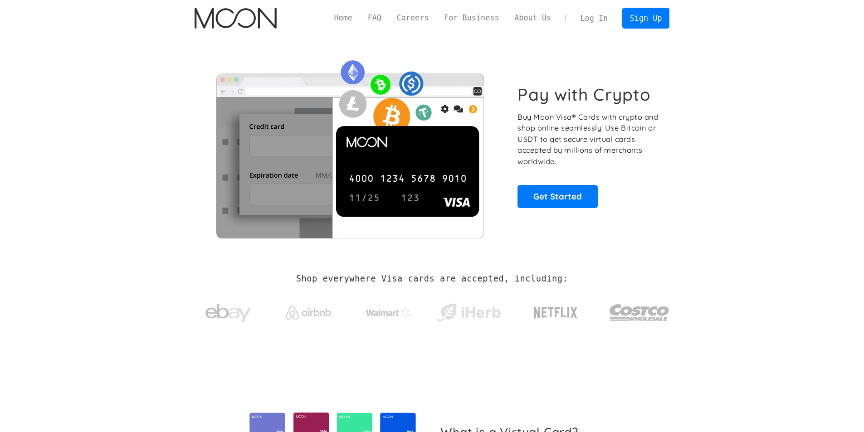  Describe the element at coordinates (468, 311) in the screenshot. I see `a: iHerb` at that location.